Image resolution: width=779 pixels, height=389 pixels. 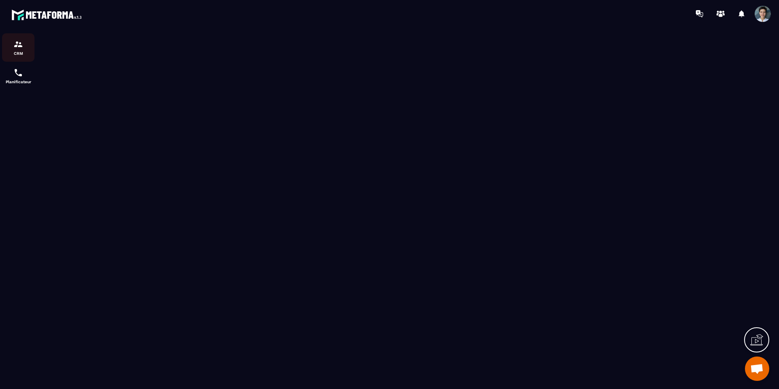 What do you see at coordinates (18, 53) in the screenshot?
I see `p: CRM` at bounding box center [18, 53].